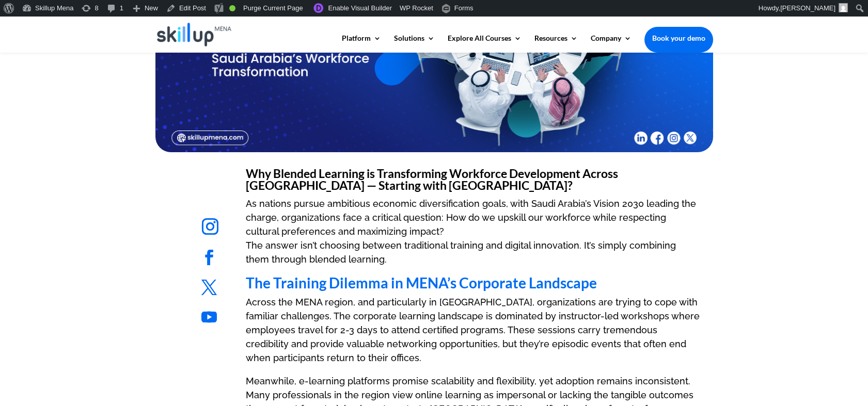  I want to click on a: Follow on X, so click(209, 287).